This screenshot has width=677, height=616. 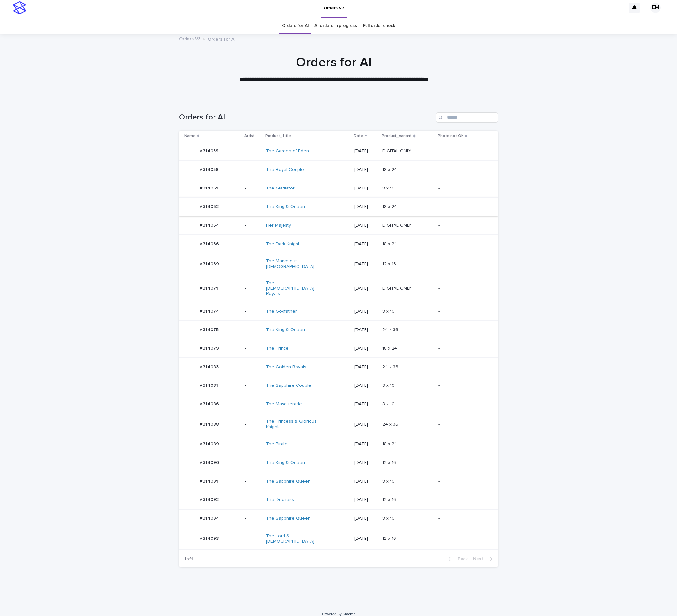 I want to click on p: #314089, so click(x=210, y=443).